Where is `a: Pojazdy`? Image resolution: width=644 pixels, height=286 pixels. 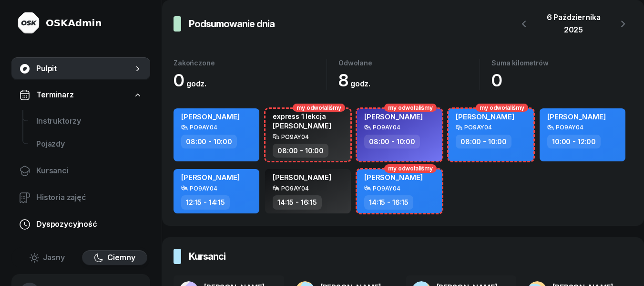
a: Pojazdy is located at coordinates (90, 144).